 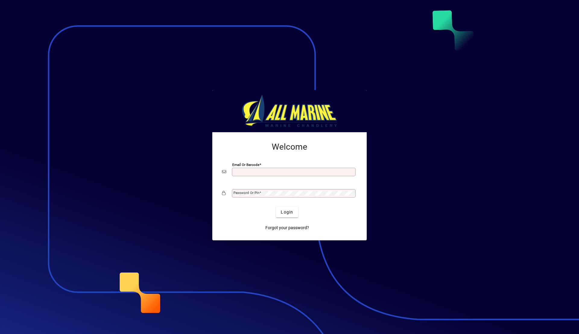 What do you see at coordinates (287, 212) in the screenshot?
I see `span: Login` at bounding box center [287, 212].